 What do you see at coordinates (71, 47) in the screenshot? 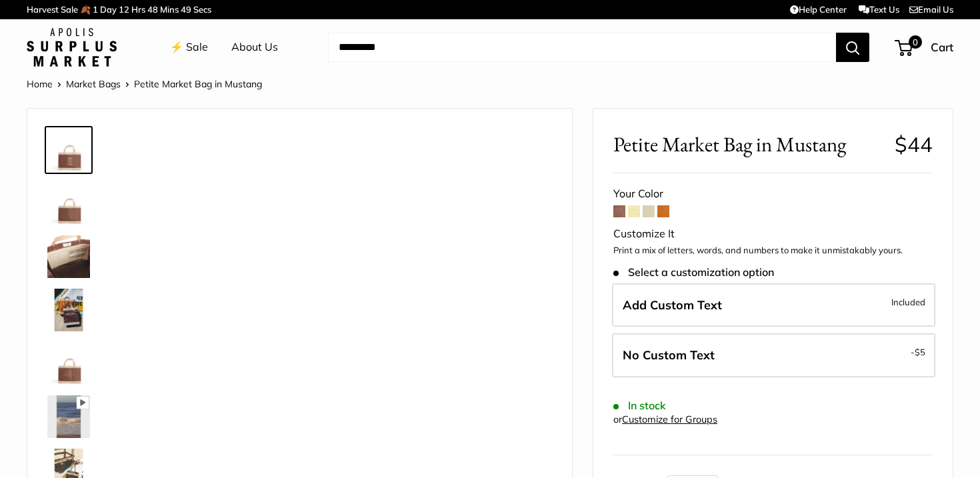
I see `img: Apolis: Surplus Market` at bounding box center [71, 47].